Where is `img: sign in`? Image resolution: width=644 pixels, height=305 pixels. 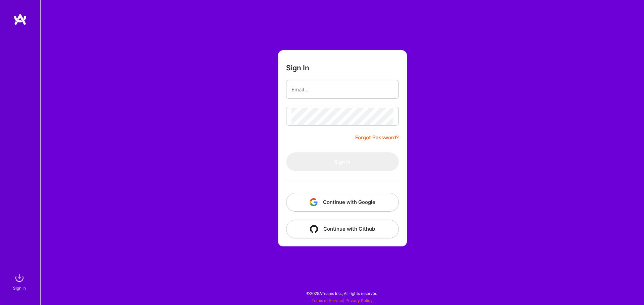
img: sign in is located at coordinates (20, 278).